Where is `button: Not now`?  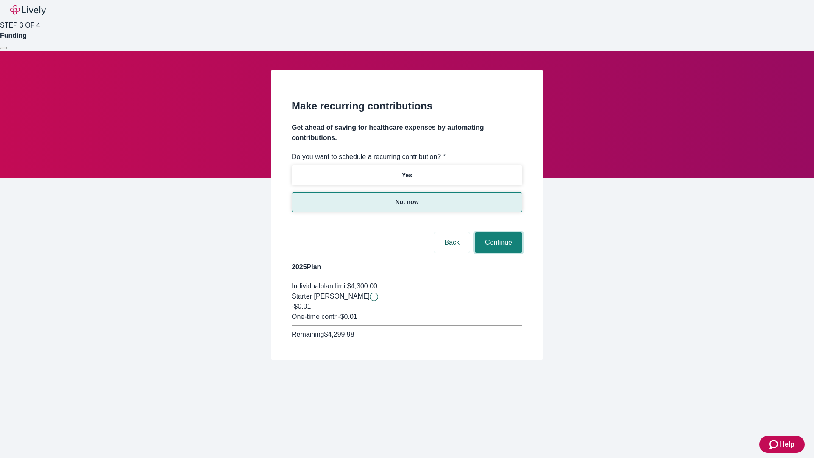 button: Not now is located at coordinates (407, 202).